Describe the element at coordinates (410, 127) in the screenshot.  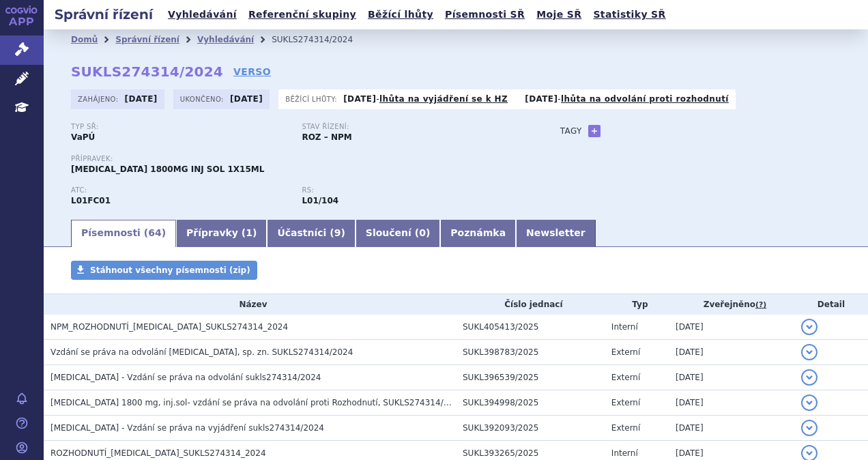
I see `p: Stav řízení:` at that location.